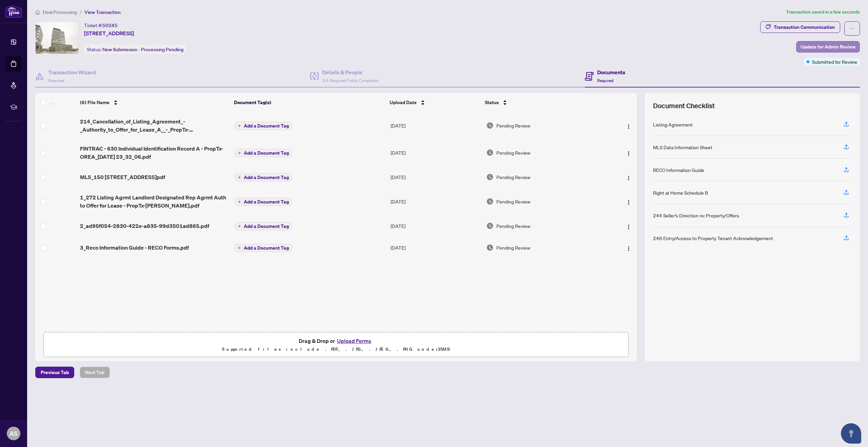  I want to click on button: Next Tab, so click(95, 372).